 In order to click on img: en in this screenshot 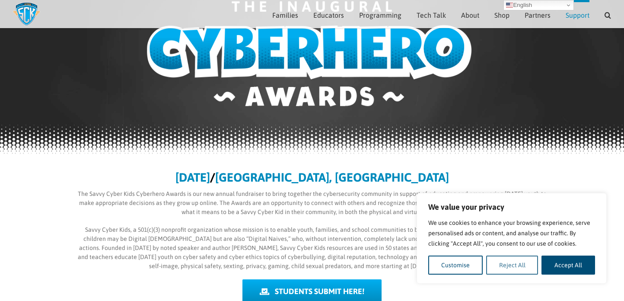, I will do `click(510, 5)`.